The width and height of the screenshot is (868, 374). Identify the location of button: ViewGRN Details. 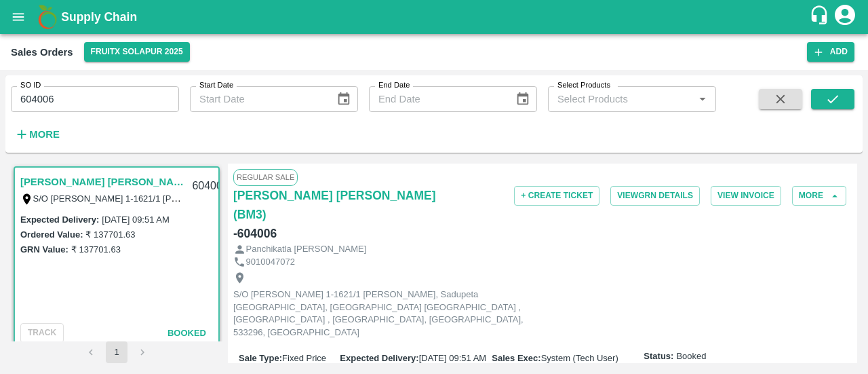
(655, 196).